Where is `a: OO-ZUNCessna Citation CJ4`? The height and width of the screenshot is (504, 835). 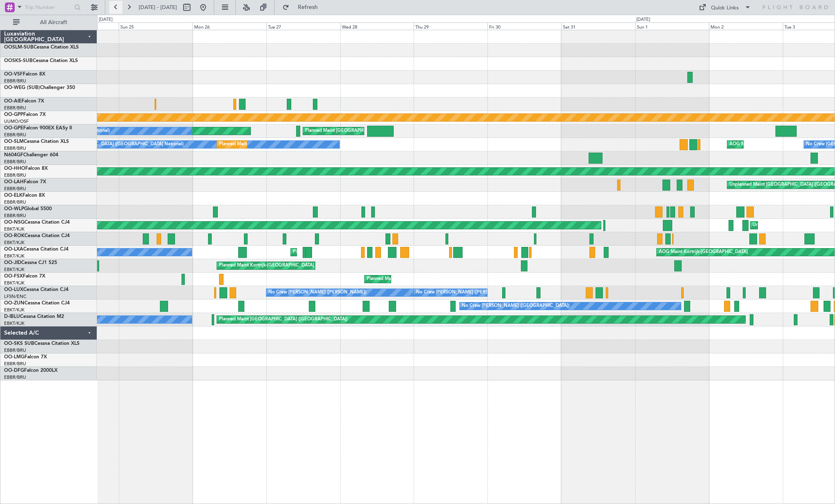 a: OO-ZUNCessna Citation CJ4 is located at coordinates (37, 303).